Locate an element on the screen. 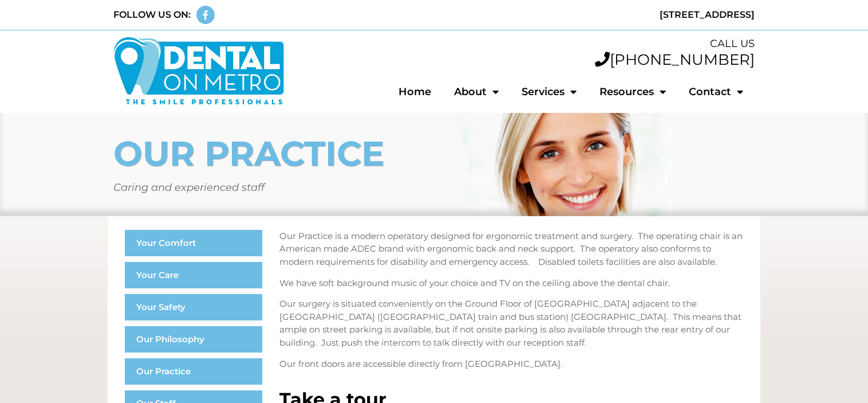  a: Resources is located at coordinates (633, 92).